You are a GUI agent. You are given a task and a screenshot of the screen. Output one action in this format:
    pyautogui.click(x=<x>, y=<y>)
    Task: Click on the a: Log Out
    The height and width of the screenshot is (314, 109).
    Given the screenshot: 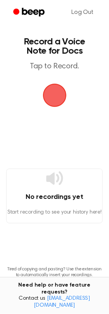 What is the action you would take?
    pyautogui.click(x=82, y=12)
    